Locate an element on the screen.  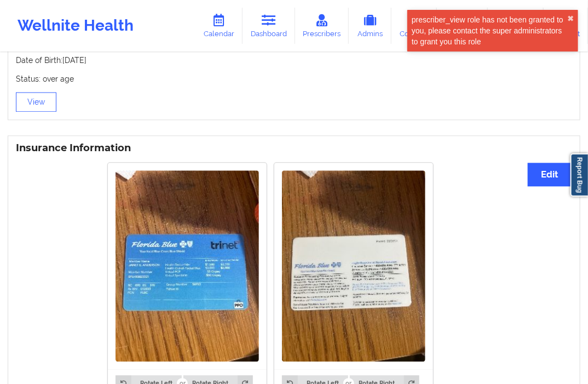
button: View is located at coordinates (36, 102).